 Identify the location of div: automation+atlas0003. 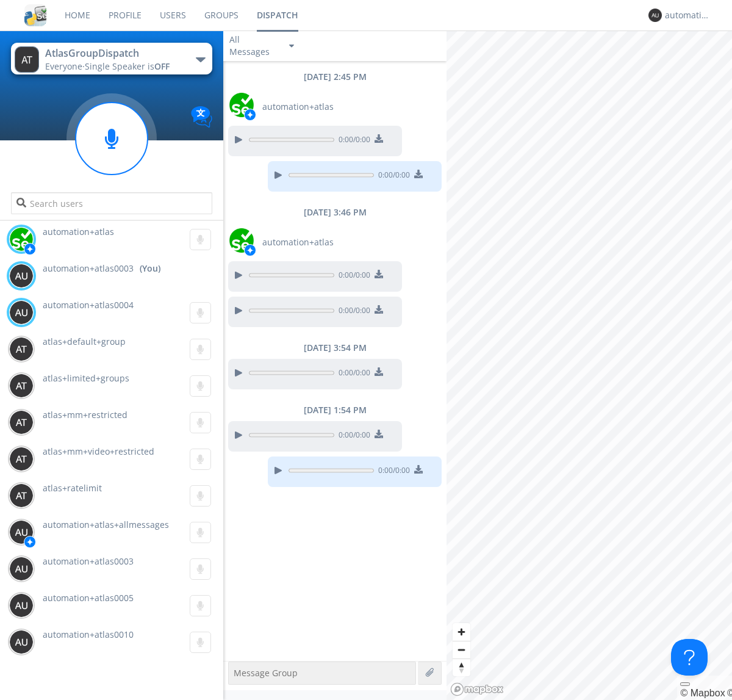
(688, 15).